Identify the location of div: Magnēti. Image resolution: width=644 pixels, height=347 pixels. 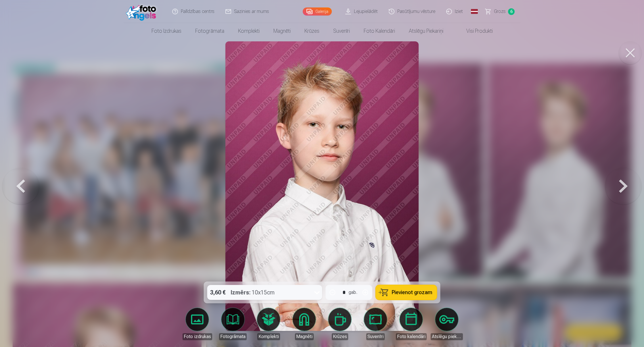
(304, 337).